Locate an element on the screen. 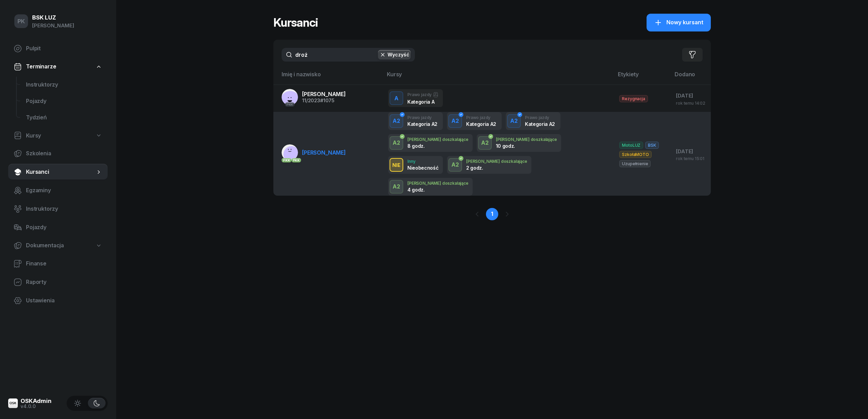  h1: Kursanci is located at coordinates (296, 22).